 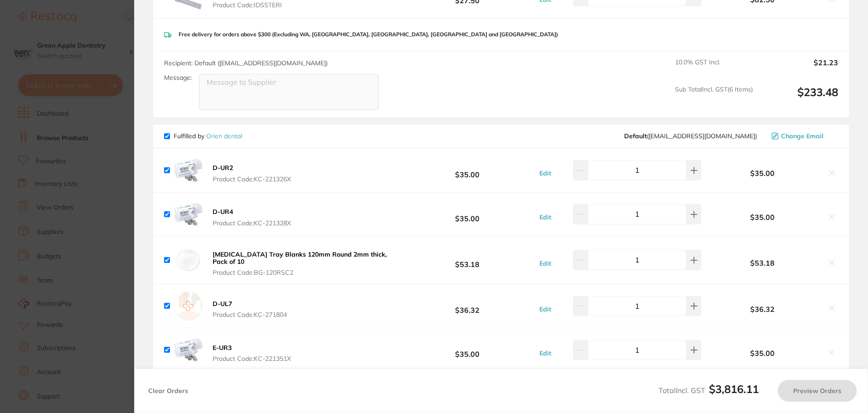 What do you see at coordinates (188, 306) in the screenshot?
I see `img: empty.jpg` at bounding box center [188, 306].